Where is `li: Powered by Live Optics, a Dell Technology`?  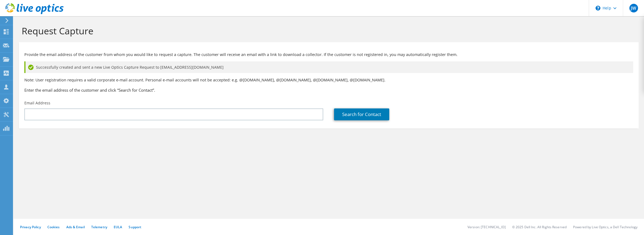 li: Powered by Live Optics, a Dell Technology is located at coordinates (606, 227).